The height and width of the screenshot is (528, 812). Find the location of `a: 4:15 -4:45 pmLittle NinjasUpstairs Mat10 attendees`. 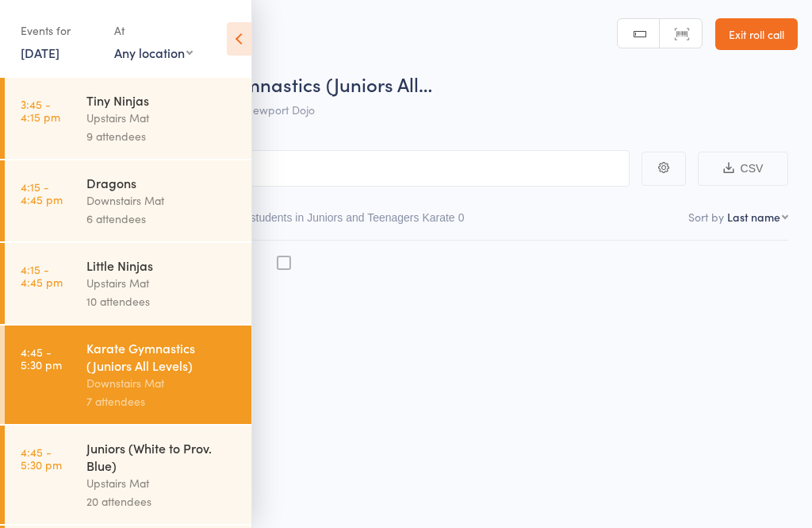

a: 4:15 -4:45 pmLittle NinjasUpstairs Mat10 attendees is located at coordinates (128, 284).